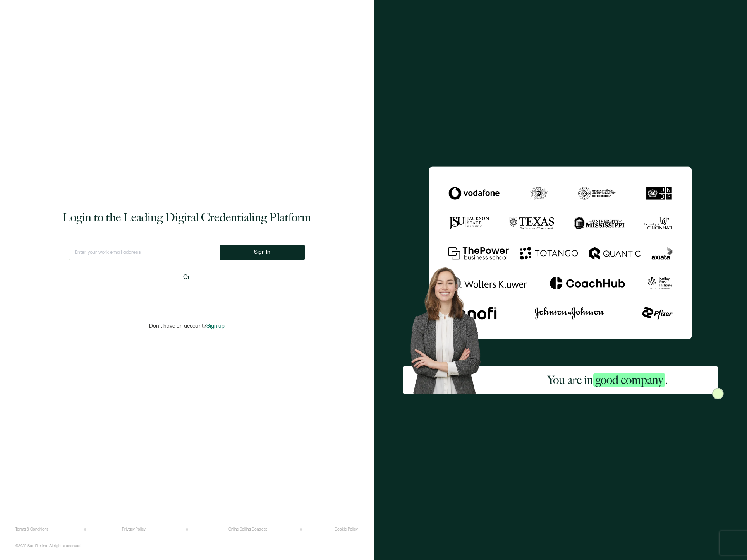 Image resolution: width=747 pixels, height=560 pixels. What do you see at coordinates (262, 253) in the screenshot?
I see `button: Sign In` at bounding box center [262, 253].